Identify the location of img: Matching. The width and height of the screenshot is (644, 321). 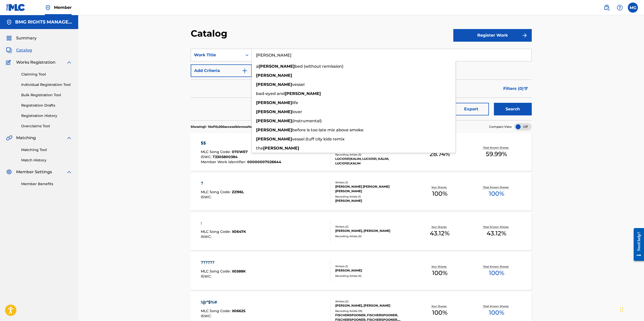
(9, 138).